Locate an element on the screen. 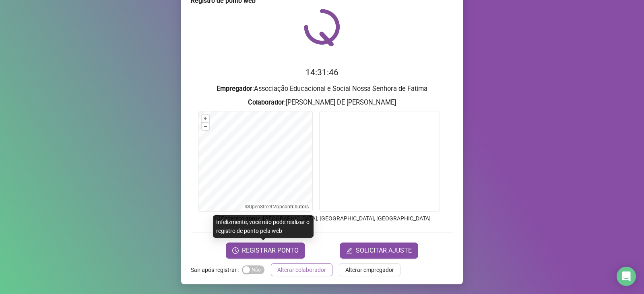 This screenshot has width=644, height=294. span: clock-circle is located at coordinates (235, 251).